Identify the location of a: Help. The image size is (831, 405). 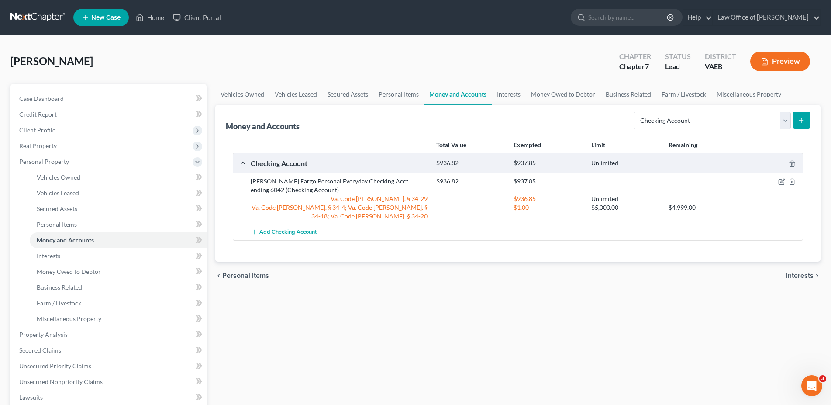
(697, 17).